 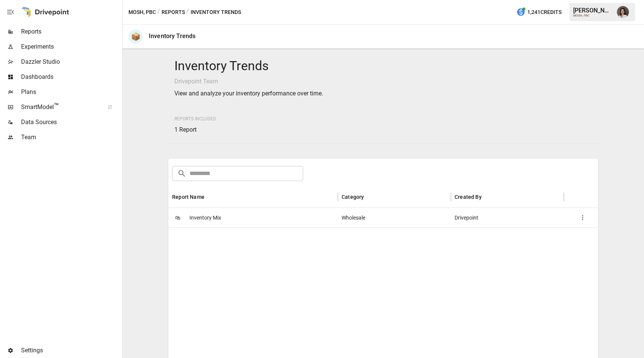 What do you see at coordinates (142, 12) in the screenshot?
I see `button: MOSH, PBC` at bounding box center [142, 12].